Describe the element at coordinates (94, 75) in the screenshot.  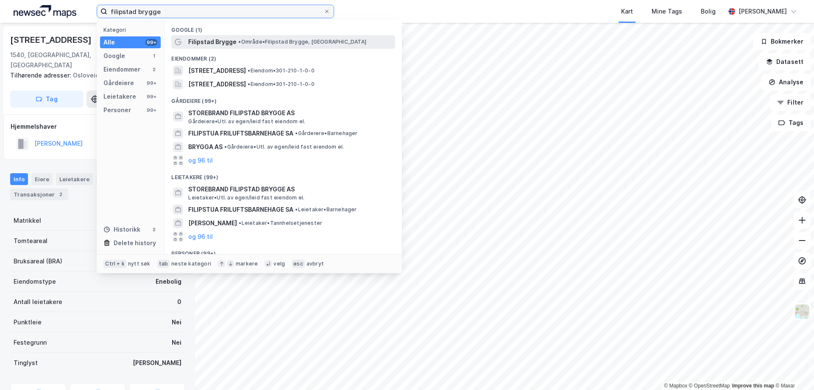
I see `div: Osloveien 1471` at that location.